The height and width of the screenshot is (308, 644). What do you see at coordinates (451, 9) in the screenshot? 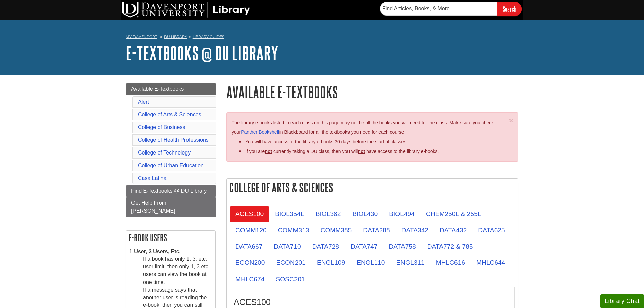
I see `form: Searches DU Library's articles, books, and more` at bounding box center [451, 9].